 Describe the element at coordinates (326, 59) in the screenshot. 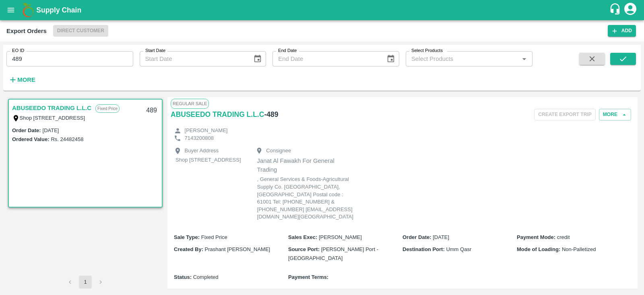

I see `input: End Date` at that location.